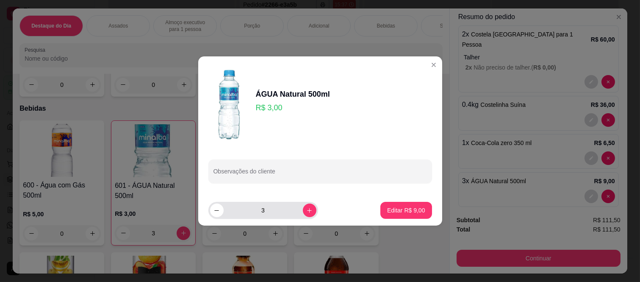 This screenshot has height=282, width=640. What do you see at coordinates (320, 174) in the screenshot?
I see `input: Observações do cliente` at bounding box center [320, 174].